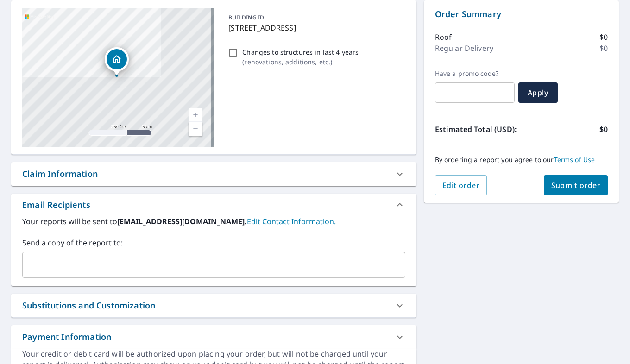 This screenshot has height=364, width=630. Describe the element at coordinates (575, 185) in the screenshot. I see `span: Submit order` at that location.